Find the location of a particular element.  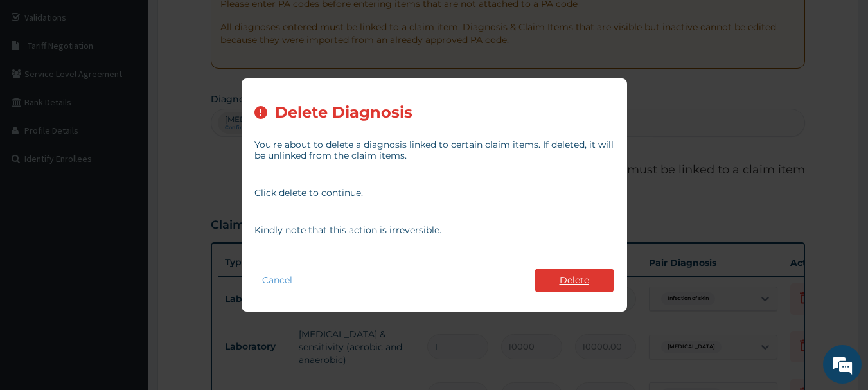

h2: Delete Diagnosis is located at coordinates (343, 113).